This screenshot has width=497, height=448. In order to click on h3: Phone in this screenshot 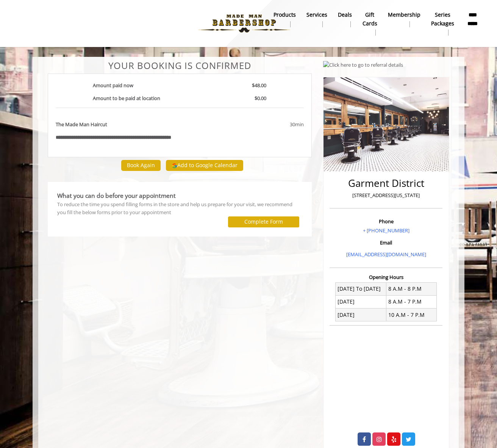, I will do `click(386, 221)`.